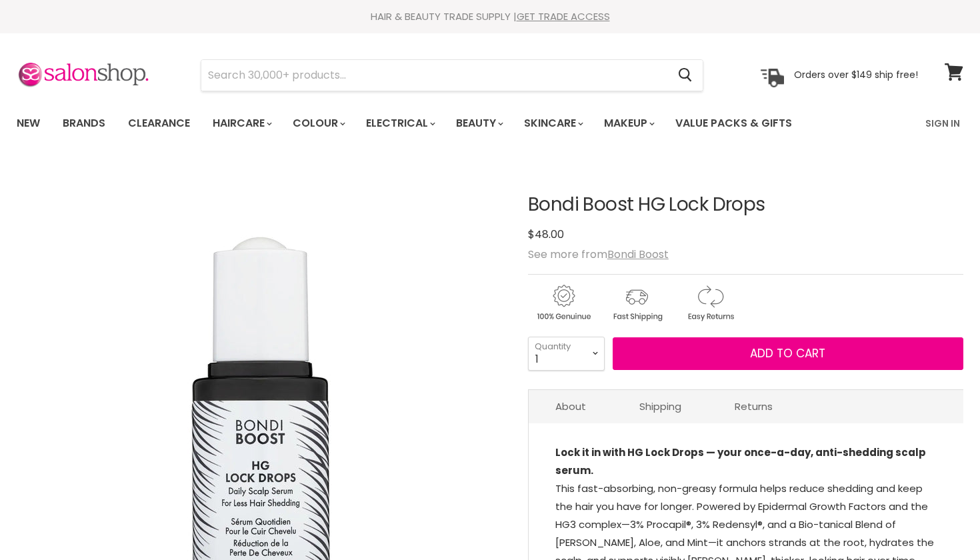 Image resolution: width=980 pixels, height=560 pixels. I want to click on a: Returns, so click(754, 406).